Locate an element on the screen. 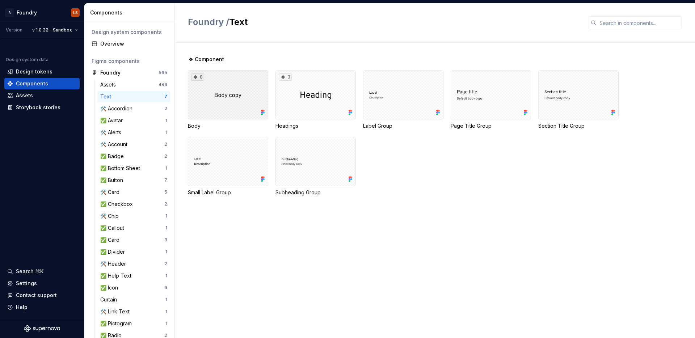  a: 🛠️ Accordion2 is located at coordinates (134, 109).